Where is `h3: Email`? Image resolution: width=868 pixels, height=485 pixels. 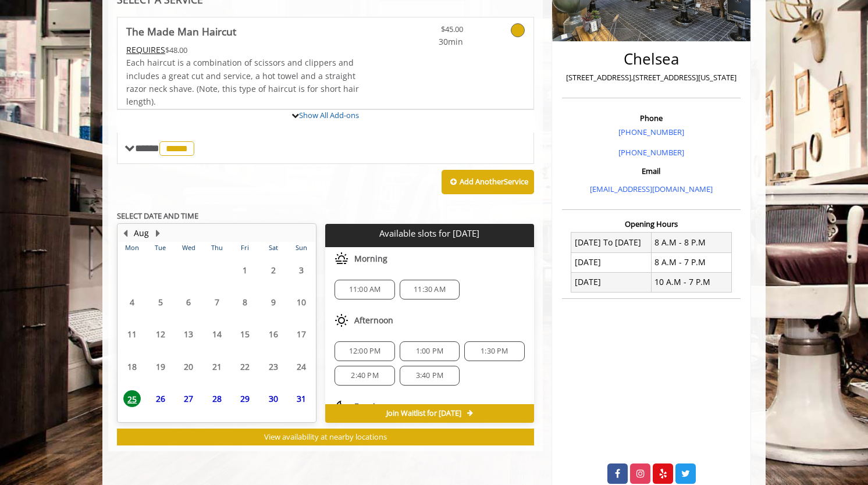
h3: Email is located at coordinates (651, 171).